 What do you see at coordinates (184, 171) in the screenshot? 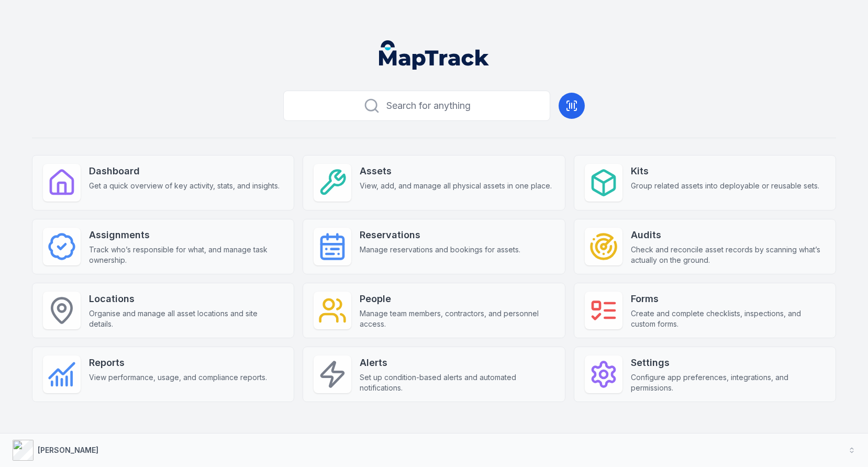
I see `strong: Dashboard` at bounding box center [184, 171].